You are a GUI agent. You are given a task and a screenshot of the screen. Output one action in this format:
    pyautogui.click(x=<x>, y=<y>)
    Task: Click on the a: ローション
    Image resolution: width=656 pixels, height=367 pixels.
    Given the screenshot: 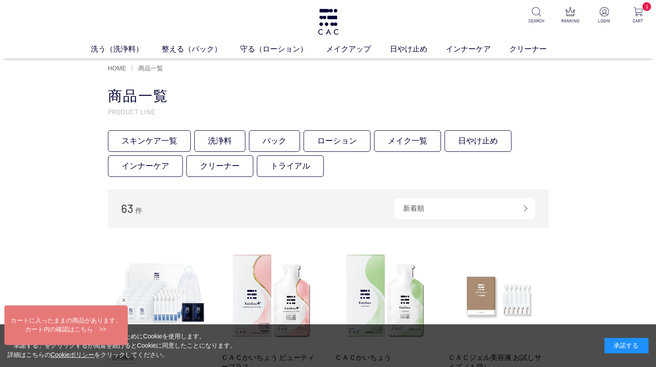 What is the action you would take?
    pyautogui.click(x=337, y=141)
    